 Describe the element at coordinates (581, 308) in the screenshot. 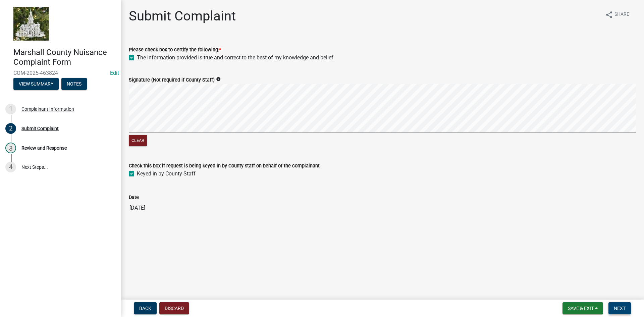

I see `span: Save & Exit` at that location.